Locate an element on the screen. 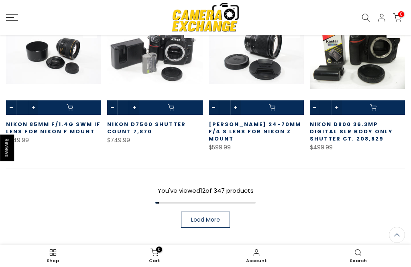 The width and height of the screenshot is (411, 267). span: Search is located at coordinates (358, 260).